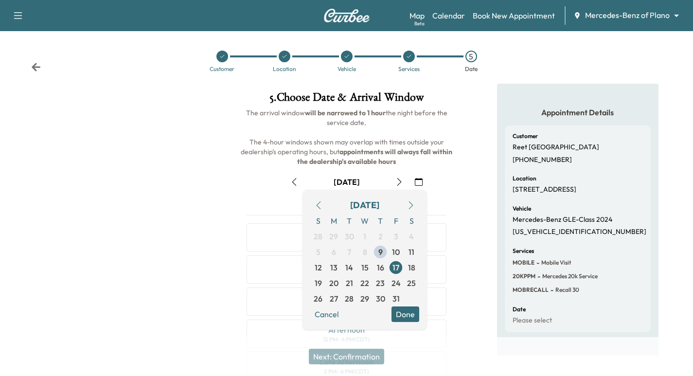 The height and width of the screenshot is (376, 693). Describe the element at coordinates (471, 69) in the screenshot. I see `div: Date` at that location.